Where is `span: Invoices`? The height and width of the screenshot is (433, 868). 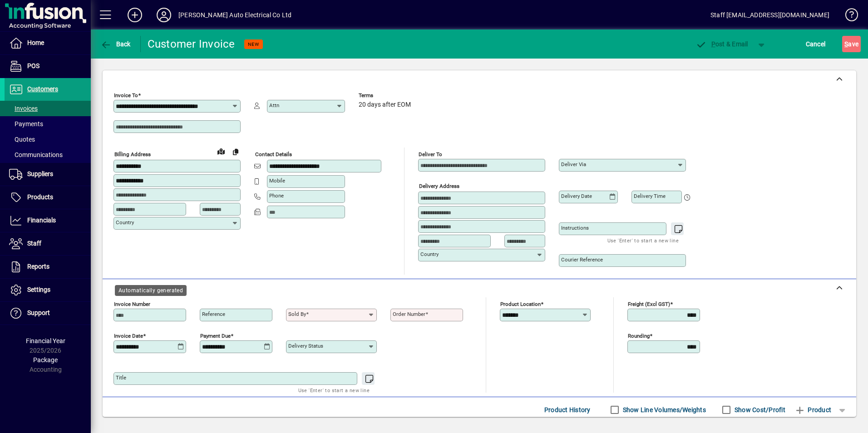 span: Invoices is located at coordinates (23, 109).